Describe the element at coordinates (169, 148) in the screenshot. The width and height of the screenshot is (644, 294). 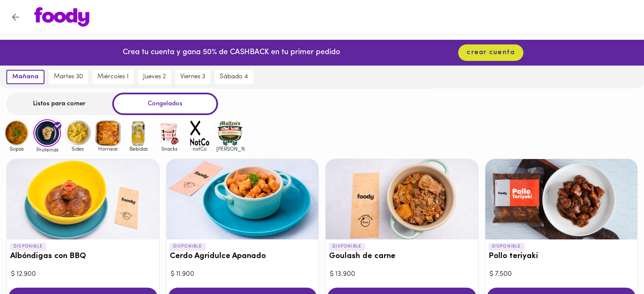
I see `span: Snacks` at that location.